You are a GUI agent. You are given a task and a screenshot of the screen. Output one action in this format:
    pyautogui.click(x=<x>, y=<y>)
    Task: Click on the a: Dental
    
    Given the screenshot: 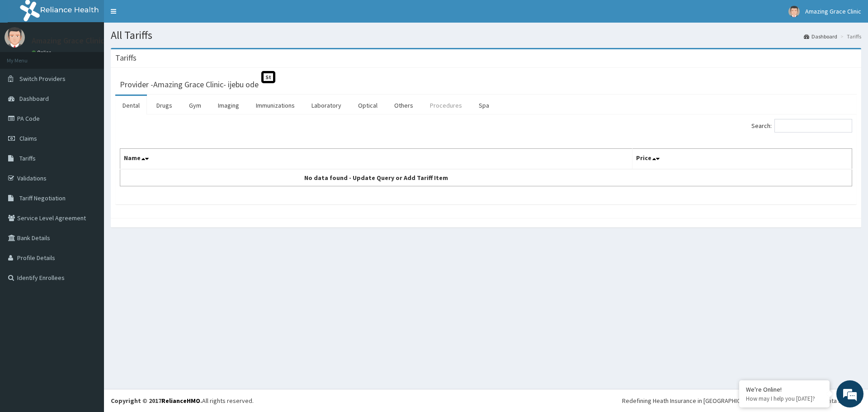 What is the action you would take?
    pyautogui.click(x=131, y=105)
    